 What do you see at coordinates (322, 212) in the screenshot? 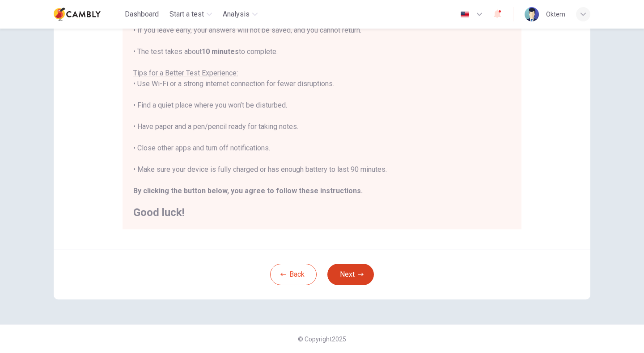
I see `h2: Good luck!` at bounding box center [322, 212].